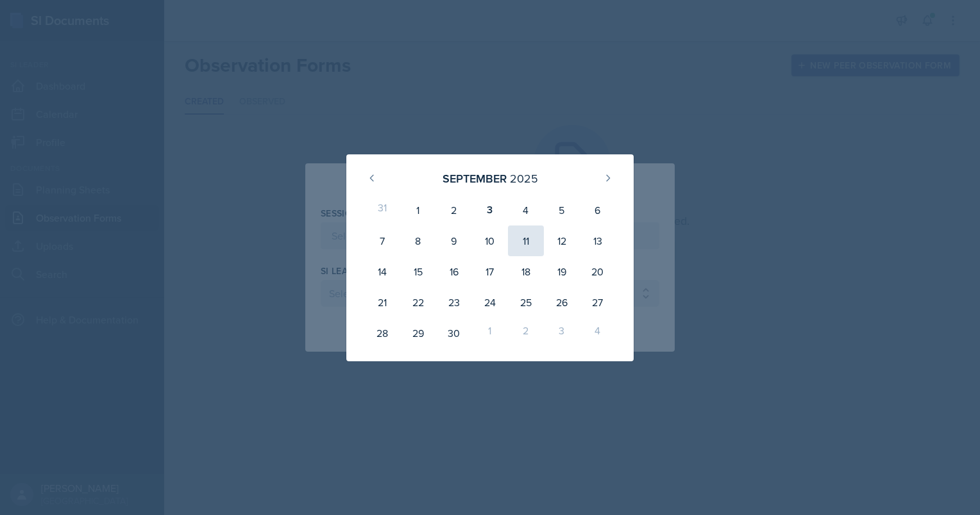 Image resolution: width=980 pixels, height=515 pixels. What do you see at coordinates (490, 241) in the screenshot?
I see `div: 10` at bounding box center [490, 241].